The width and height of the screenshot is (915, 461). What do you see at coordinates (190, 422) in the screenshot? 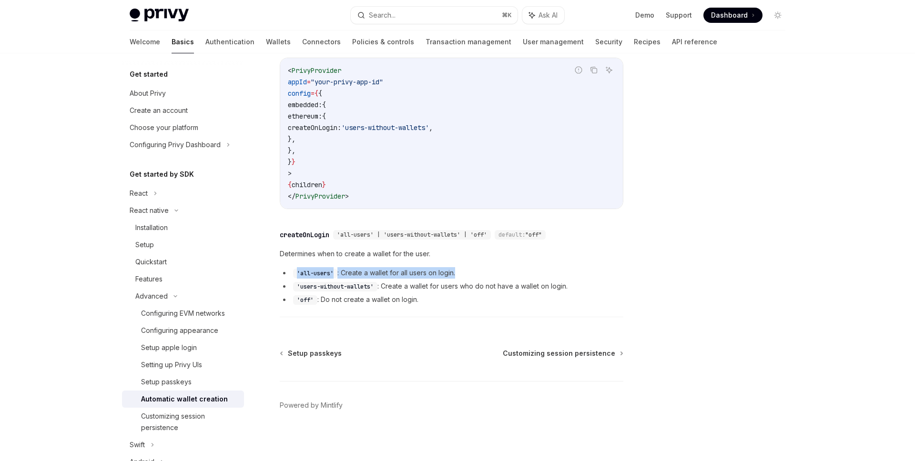
I see `div: Customizing session persistence` at bounding box center [190, 422].